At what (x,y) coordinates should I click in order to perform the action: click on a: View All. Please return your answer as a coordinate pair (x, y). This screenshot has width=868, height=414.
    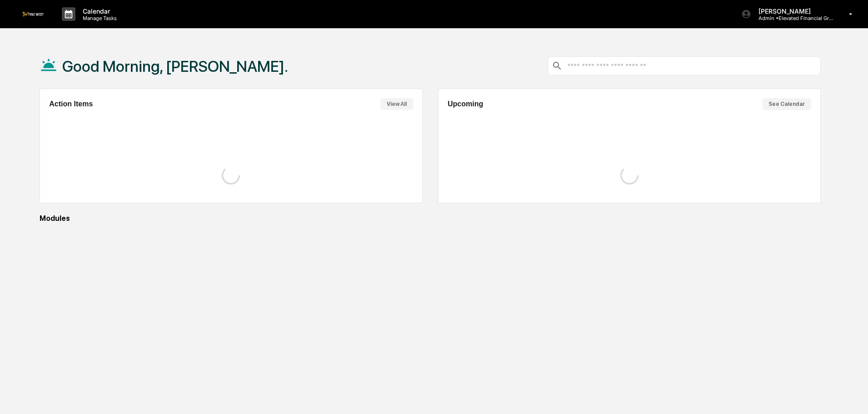
    Looking at the image, I should click on (397, 104).